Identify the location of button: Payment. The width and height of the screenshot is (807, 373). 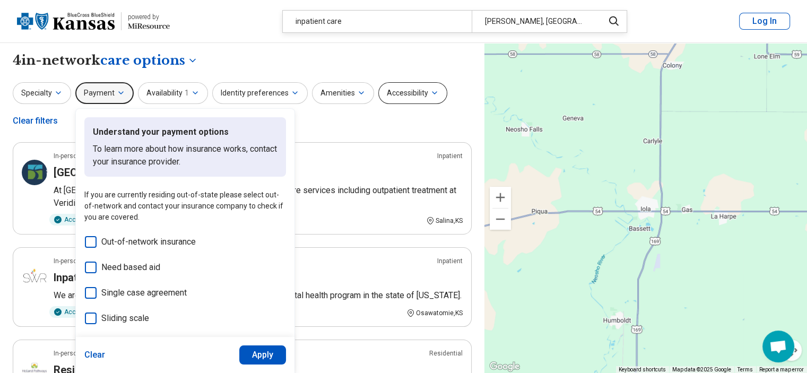
(105, 93).